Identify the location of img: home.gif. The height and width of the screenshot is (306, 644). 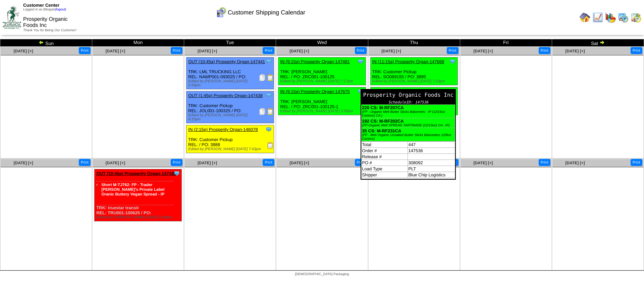
(585, 18).